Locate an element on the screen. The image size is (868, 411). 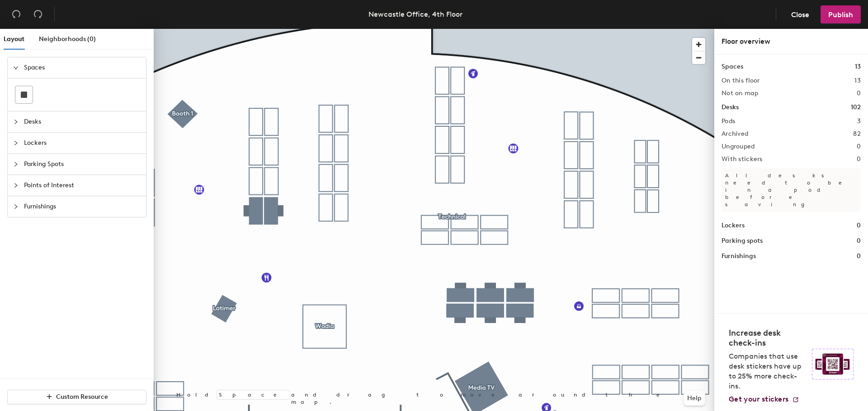
h2: 3 is located at coordinates (859, 121).